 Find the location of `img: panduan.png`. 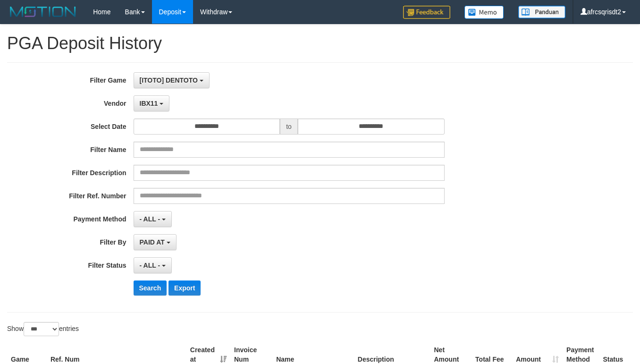

img: panduan.png is located at coordinates (542, 12).